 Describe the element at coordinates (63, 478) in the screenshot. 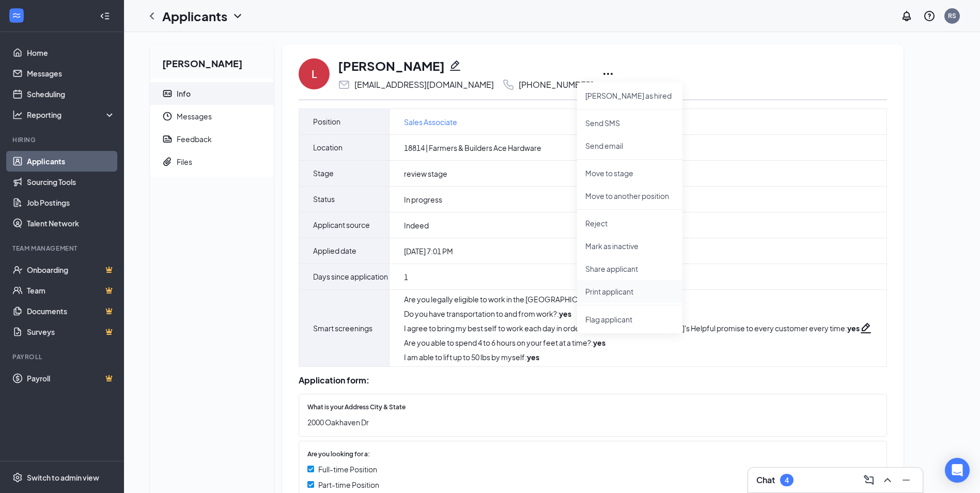

I see `div: Switch to admin view` at that location.